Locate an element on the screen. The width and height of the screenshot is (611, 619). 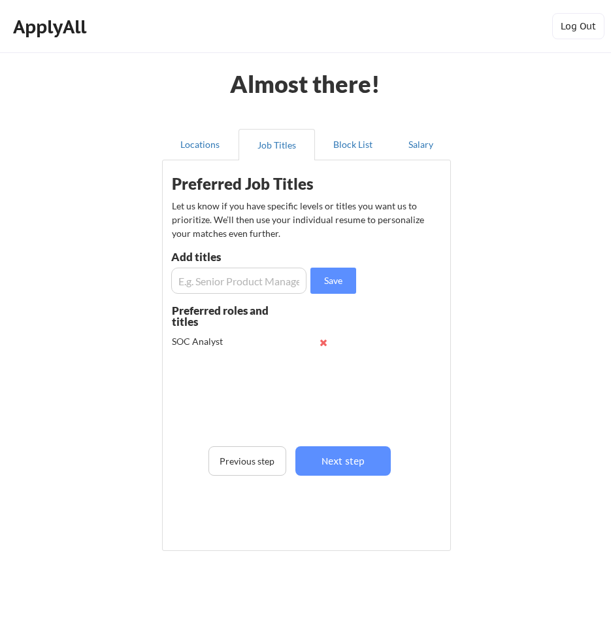
div: Add titles is located at coordinates (241, 256).